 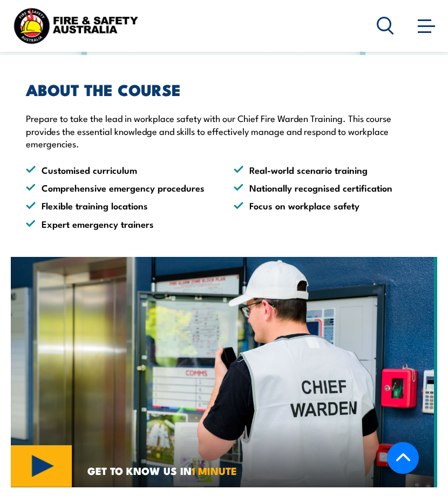 What do you see at coordinates (224, 89) in the screenshot?
I see `h2: ABOUT THE COURSE` at bounding box center [224, 89].